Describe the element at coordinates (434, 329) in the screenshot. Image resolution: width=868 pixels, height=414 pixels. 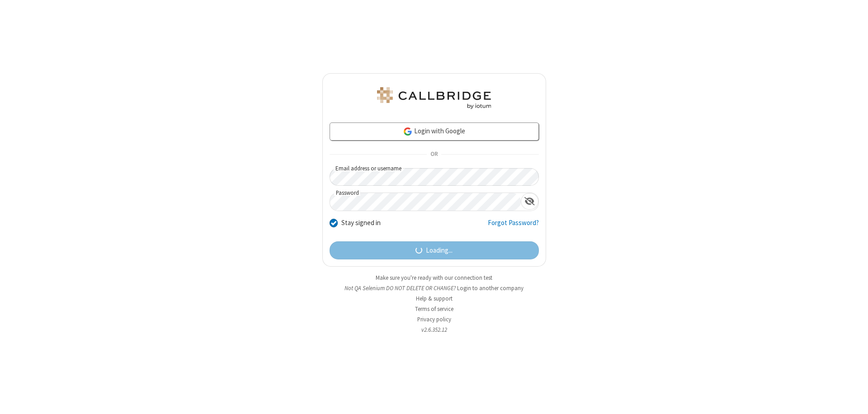
I see `li: v2.6.352.12` at that location.